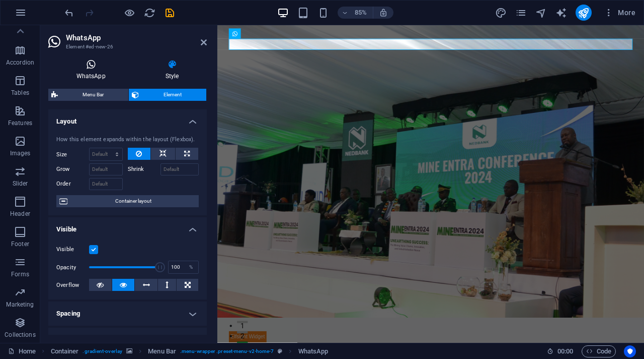 This screenshot has width=644, height=359. What do you see at coordinates (127, 118) in the screenshot?
I see `h4: Layout` at bounding box center [127, 118].